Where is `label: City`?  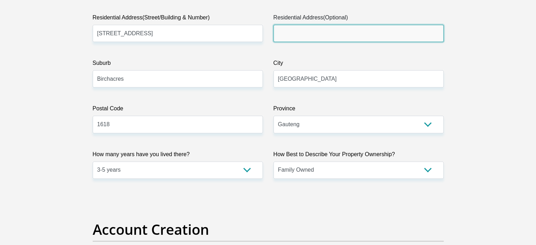 label: City is located at coordinates (358, 64).